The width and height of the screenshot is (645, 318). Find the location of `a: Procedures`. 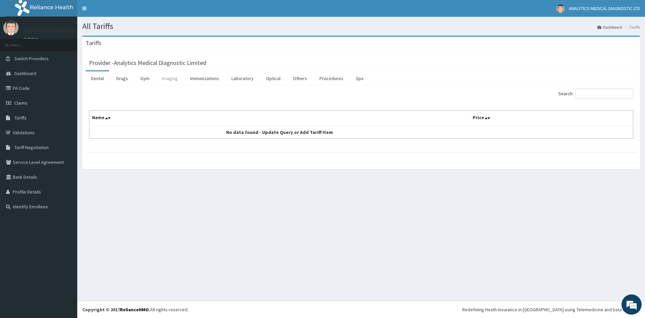

a: Procedures is located at coordinates (331, 78).